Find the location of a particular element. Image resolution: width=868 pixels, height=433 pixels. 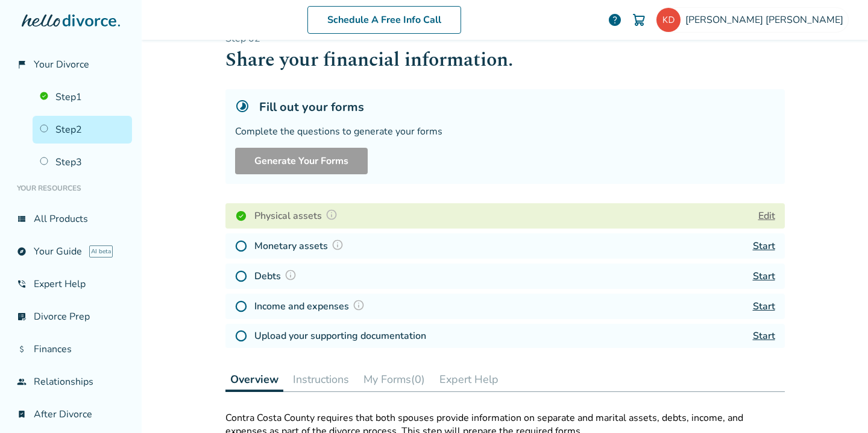

h4: Monetary assets is located at coordinates (301, 246).